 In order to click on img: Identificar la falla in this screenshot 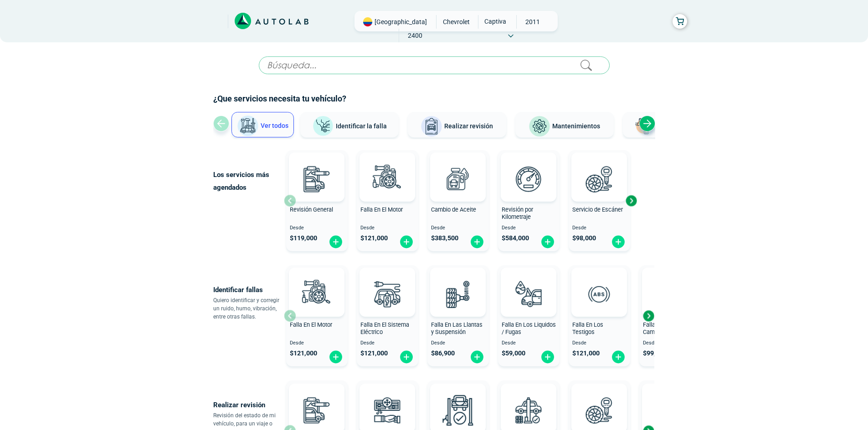, I will do `click(323, 126)`.